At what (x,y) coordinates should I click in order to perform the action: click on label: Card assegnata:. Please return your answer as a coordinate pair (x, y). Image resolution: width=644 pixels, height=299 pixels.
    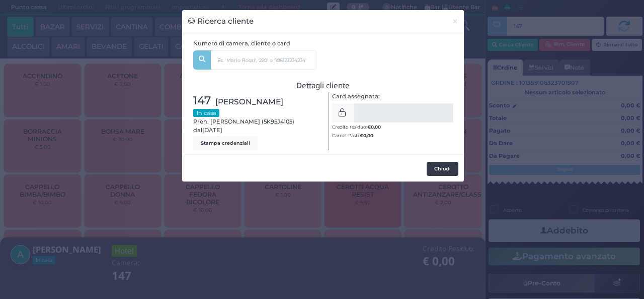
    Looking at the image, I should click on (356, 96).